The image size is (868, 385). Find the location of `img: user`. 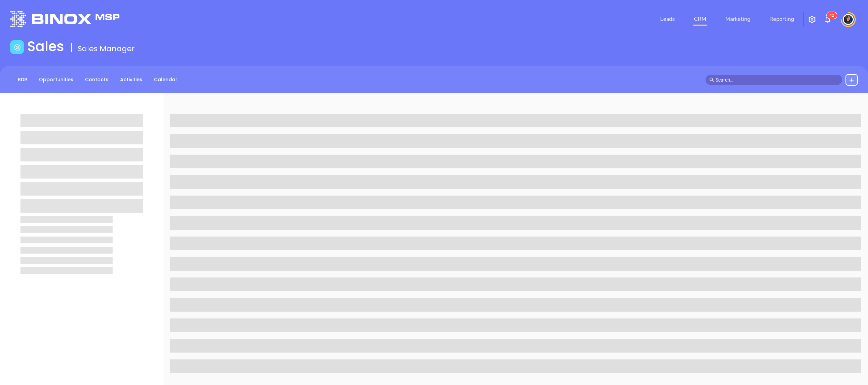

img: user is located at coordinates (848, 19).